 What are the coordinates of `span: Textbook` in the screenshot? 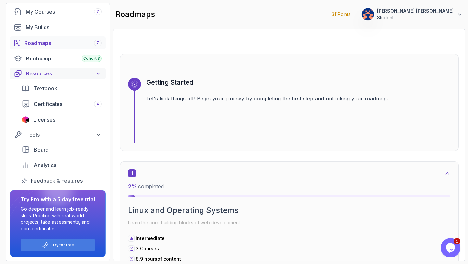 It's located at (45, 88).